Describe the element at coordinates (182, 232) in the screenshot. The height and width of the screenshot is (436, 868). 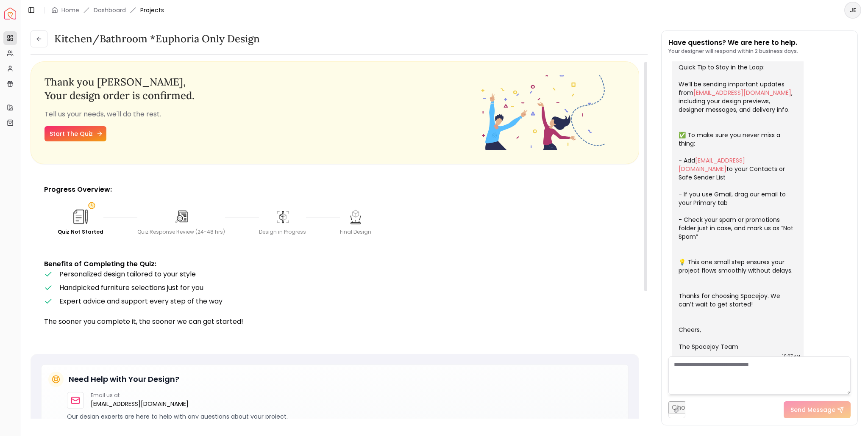
I see `div: Quiz Response Review (24-48 hrs)` at that location.